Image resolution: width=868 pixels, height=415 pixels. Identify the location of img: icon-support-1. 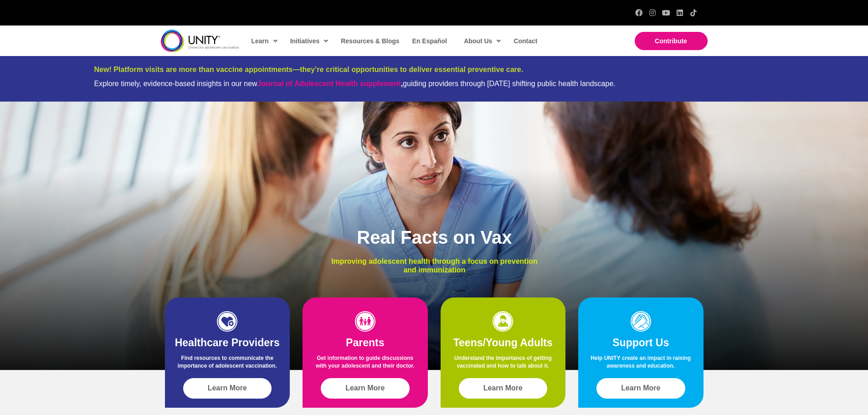
(641, 321).